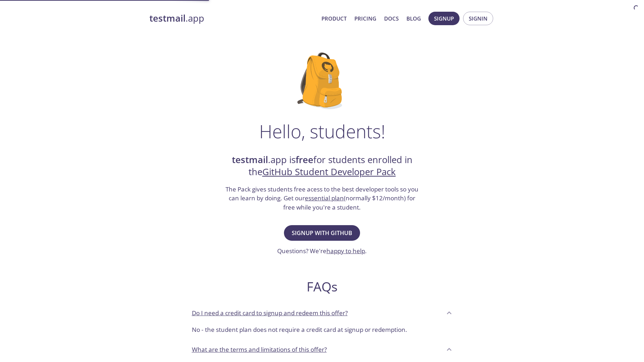 This screenshot has width=644, height=362. I want to click on a: testmail.app, so click(232, 18).